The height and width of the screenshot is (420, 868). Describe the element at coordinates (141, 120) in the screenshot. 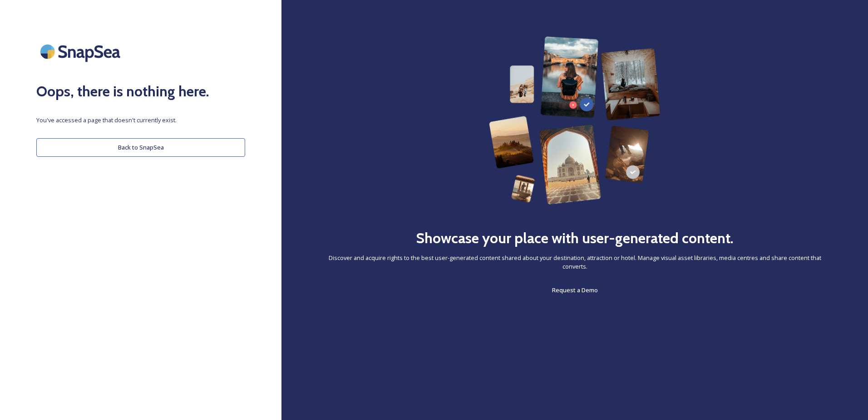

I see `span: You've accessed a page that doesn't currently exist.` at that location.